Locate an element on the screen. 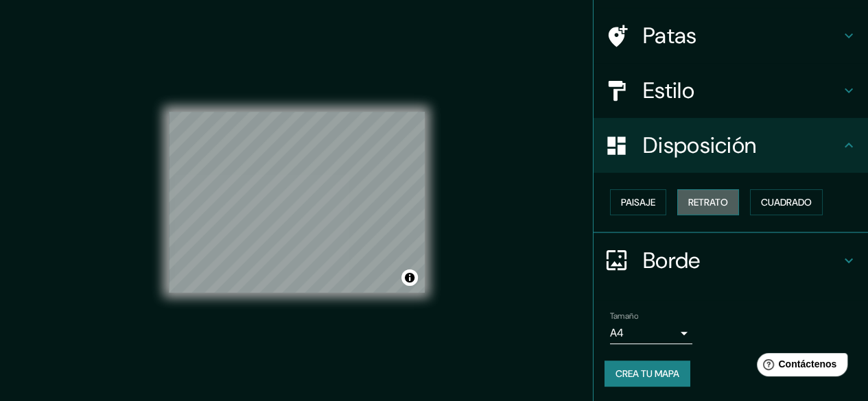 Image resolution: width=868 pixels, height=401 pixels. font: Borde is located at coordinates (672, 261).